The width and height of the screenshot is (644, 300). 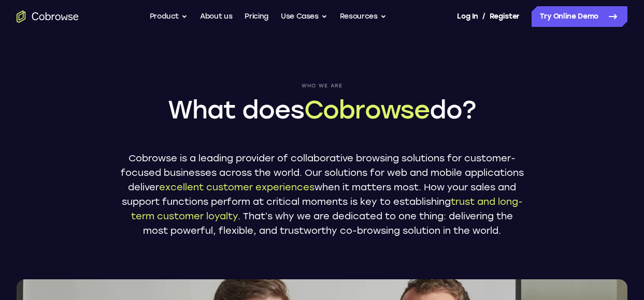 I want to click on a: Pricing, so click(x=256, y=16).